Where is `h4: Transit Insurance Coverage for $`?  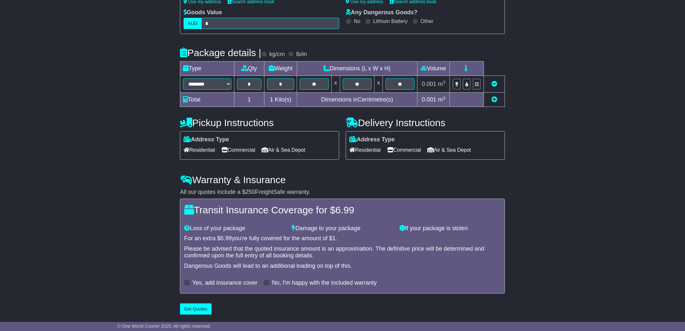 h4: Transit Insurance Coverage for $ is located at coordinates (342, 209).